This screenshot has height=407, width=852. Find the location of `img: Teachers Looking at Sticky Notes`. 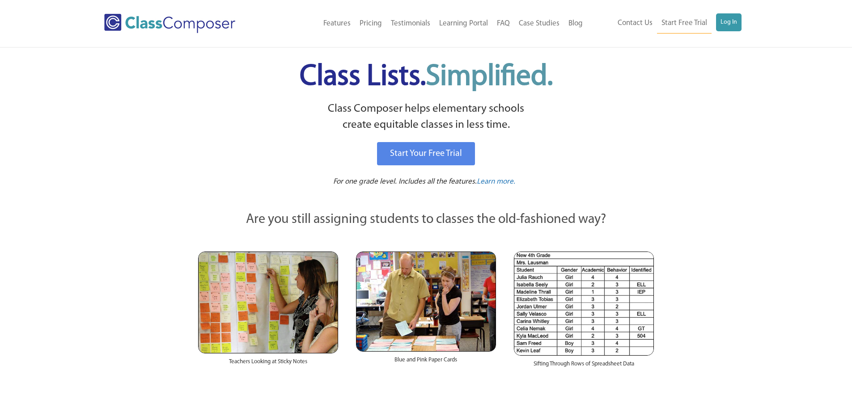

img: Teachers Looking at Sticky Notes is located at coordinates (268, 303).